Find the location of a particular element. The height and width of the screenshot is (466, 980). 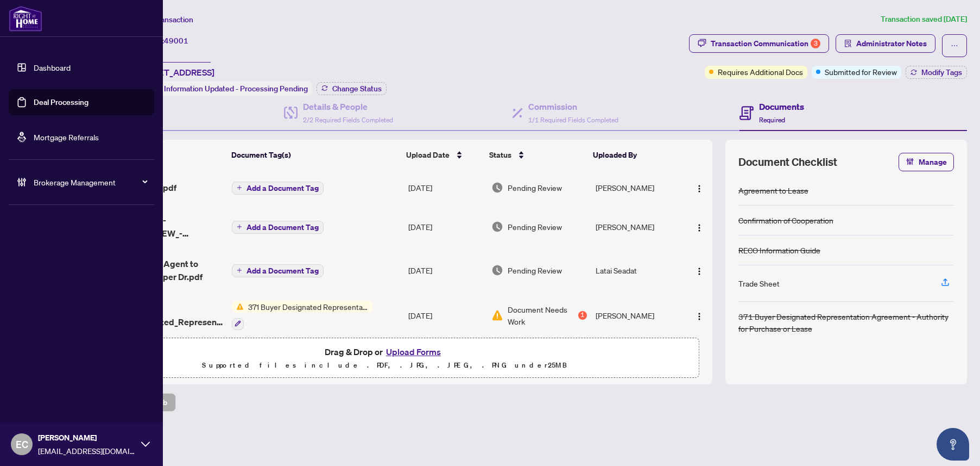

span: Change Status is located at coordinates (357, 89).